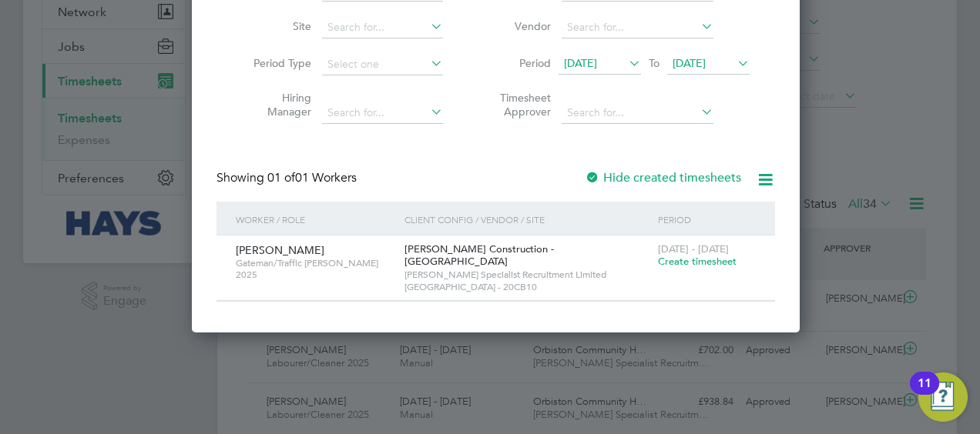 The image size is (980, 434). Describe the element at coordinates (276, 105) in the screenshot. I see `label: Hiring Manager` at that location.